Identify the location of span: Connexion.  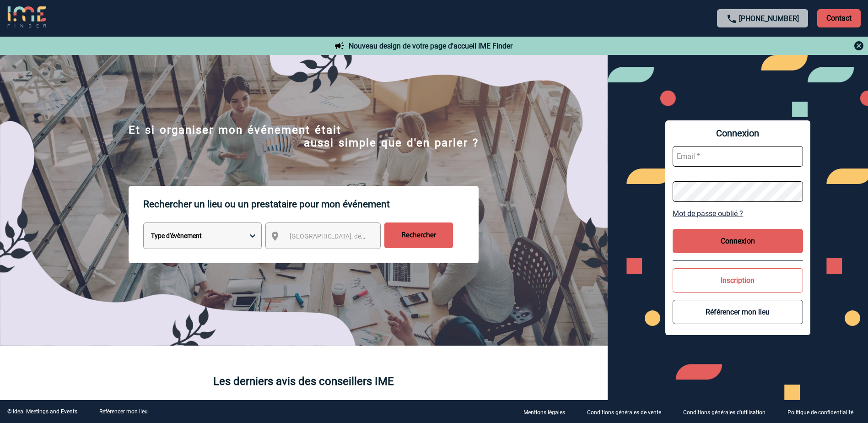
(738, 133).